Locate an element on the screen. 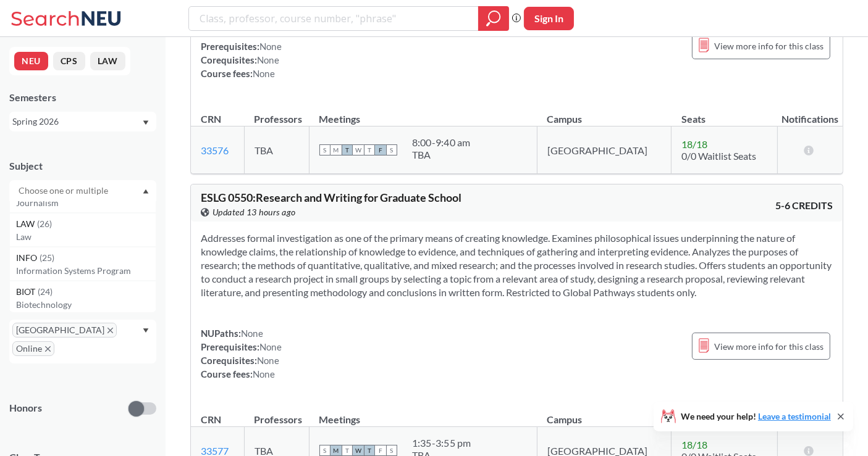 The image size is (868, 456). div: Semesters is located at coordinates (83, 98).